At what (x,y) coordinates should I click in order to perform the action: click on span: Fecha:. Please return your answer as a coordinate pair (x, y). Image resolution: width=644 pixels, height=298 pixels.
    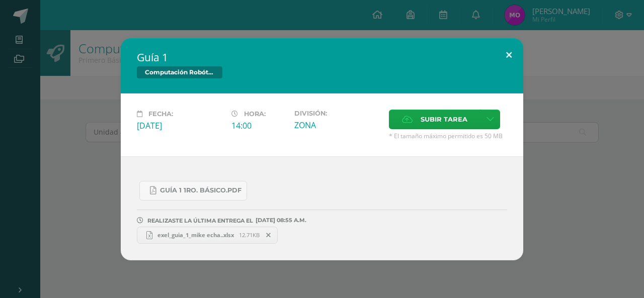
    Looking at the image, I should click on (161, 113).